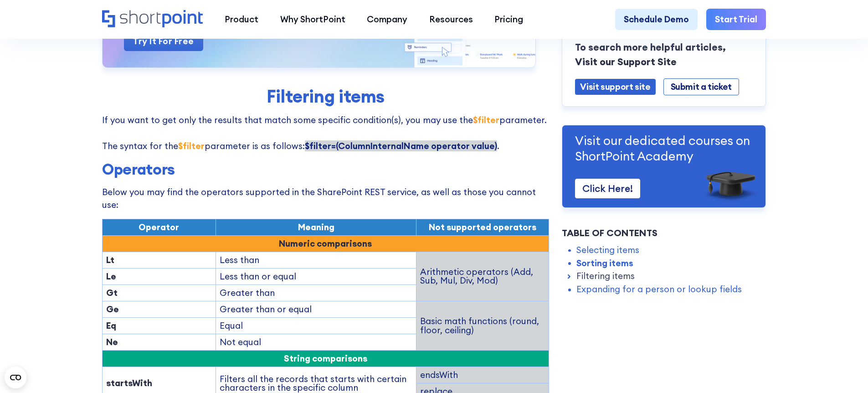 The width and height of the screenshot is (868, 393). What do you see at coordinates (326, 243) in the screenshot?
I see `strong: Numeric comparisons` at bounding box center [326, 243].